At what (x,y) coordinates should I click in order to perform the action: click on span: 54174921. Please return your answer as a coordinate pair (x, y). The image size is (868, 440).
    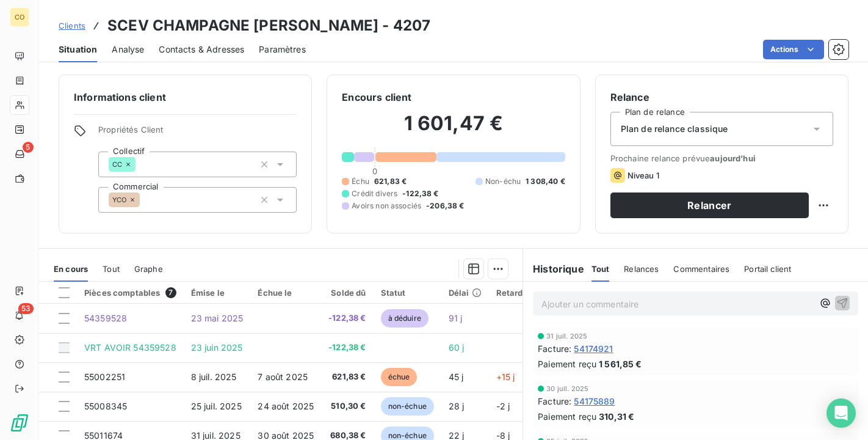
    Looking at the image, I should click on (593, 348).